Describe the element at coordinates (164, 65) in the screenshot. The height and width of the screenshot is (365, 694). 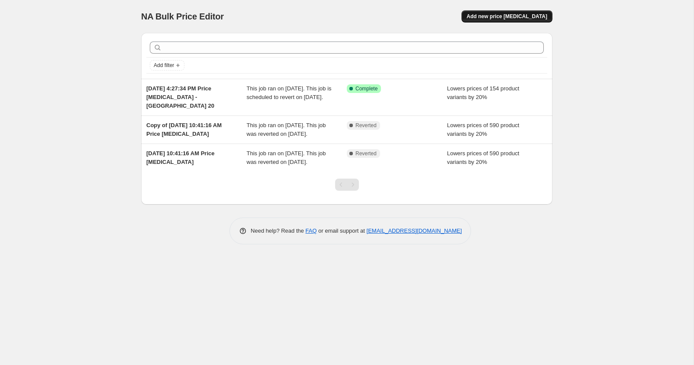
I see `span: Add filter` at that location.